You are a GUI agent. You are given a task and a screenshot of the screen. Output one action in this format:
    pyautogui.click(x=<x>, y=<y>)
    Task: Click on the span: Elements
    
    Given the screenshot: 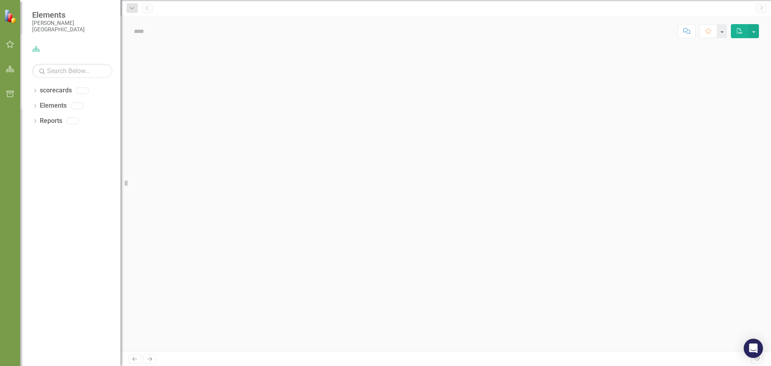 What is the action you would take?
    pyautogui.click(x=72, y=15)
    